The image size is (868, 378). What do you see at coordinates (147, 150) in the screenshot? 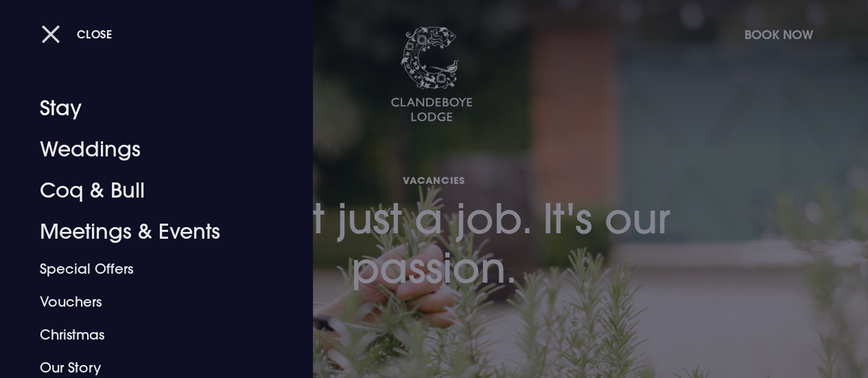
I see `a: Weddings` at bounding box center [147, 150].